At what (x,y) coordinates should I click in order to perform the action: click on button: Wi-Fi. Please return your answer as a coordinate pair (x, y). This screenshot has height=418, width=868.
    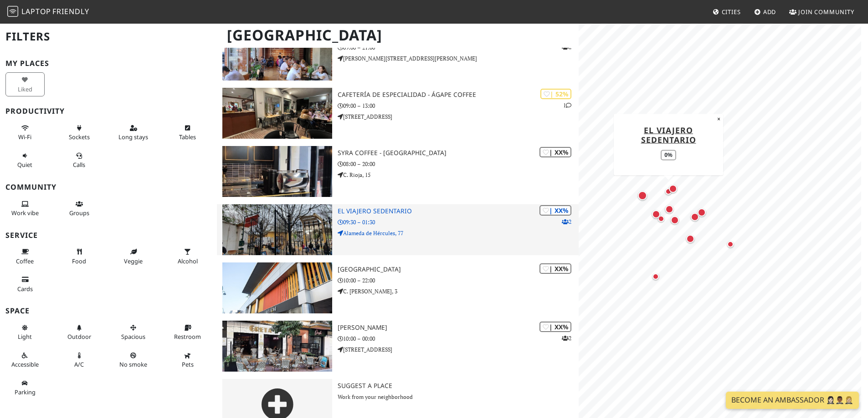
    Looking at the image, I should click on (25, 132).